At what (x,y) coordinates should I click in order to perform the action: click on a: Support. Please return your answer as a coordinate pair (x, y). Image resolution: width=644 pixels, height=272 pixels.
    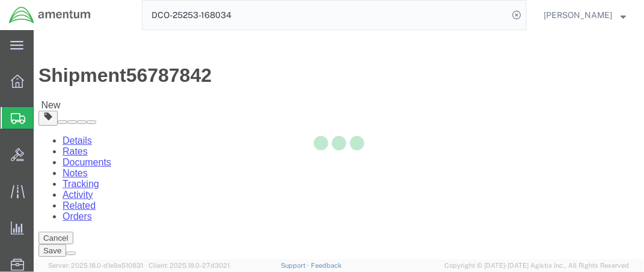
    Looking at the image, I should click on (296, 266).